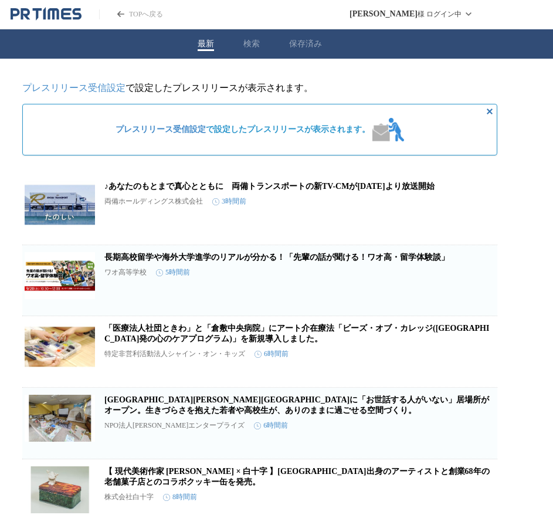 Image resolution: width=553 pixels, height=525 pixels. I want to click on button: 保存済み, so click(306, 44).